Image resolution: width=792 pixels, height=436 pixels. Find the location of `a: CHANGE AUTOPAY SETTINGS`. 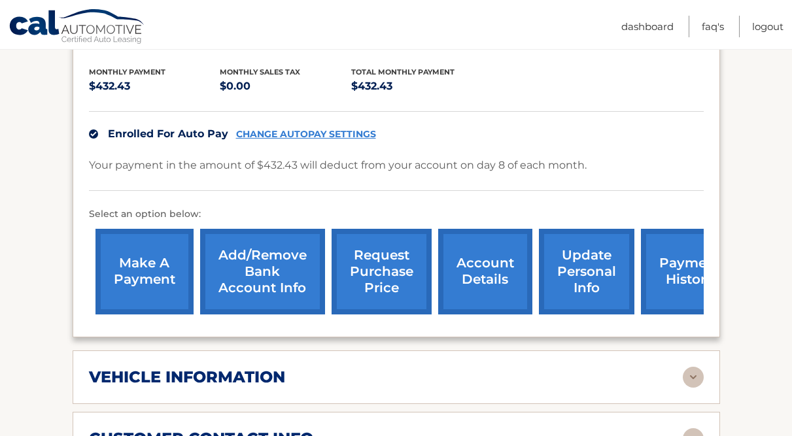

a: CHANGE AUTOPAY SETTINGS is located at coordinates (306, 134).